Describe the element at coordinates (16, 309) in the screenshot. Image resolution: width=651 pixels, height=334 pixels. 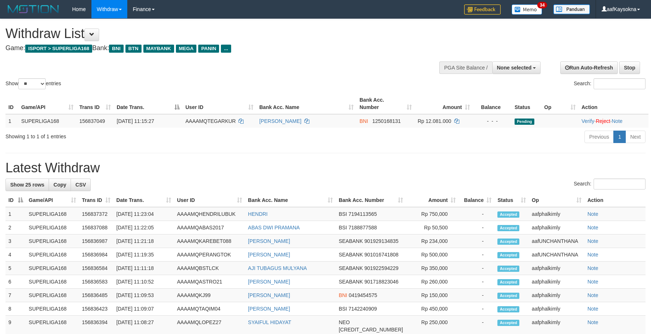
I see `td: 8` at that location.